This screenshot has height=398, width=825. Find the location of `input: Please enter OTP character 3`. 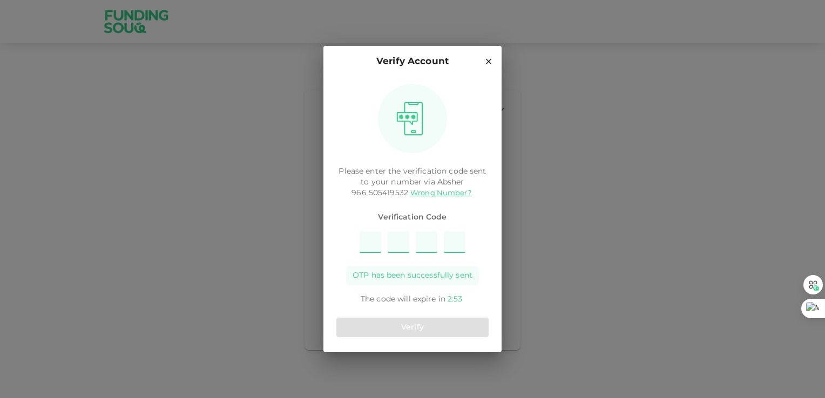

input: Please enter OTP character 3 is located at coordinates (426, 242).